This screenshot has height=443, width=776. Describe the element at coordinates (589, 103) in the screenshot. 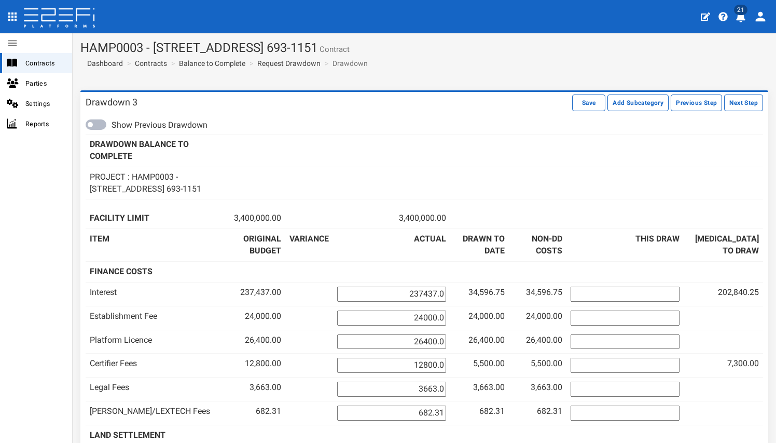

I see `button: Save` at that location.